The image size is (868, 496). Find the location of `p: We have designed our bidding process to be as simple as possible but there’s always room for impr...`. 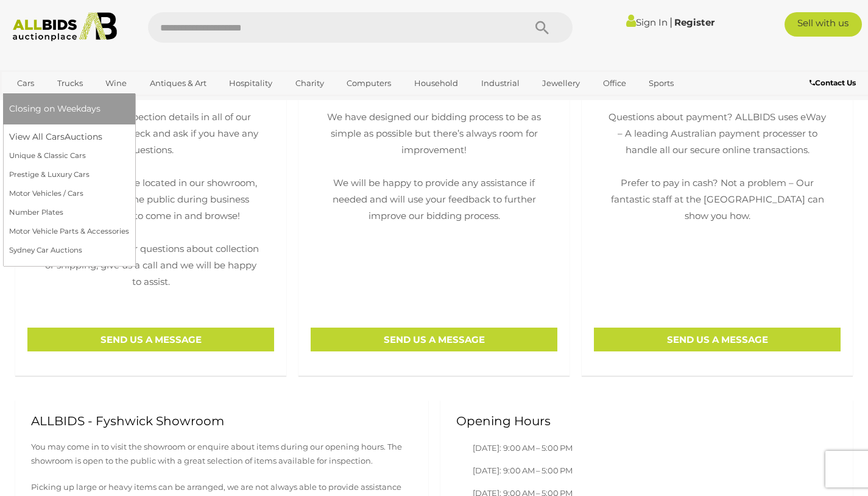

p: We have designed our bidding process to be as simple as possible but there’s always room for impr... is located at coordinates (434, 166).